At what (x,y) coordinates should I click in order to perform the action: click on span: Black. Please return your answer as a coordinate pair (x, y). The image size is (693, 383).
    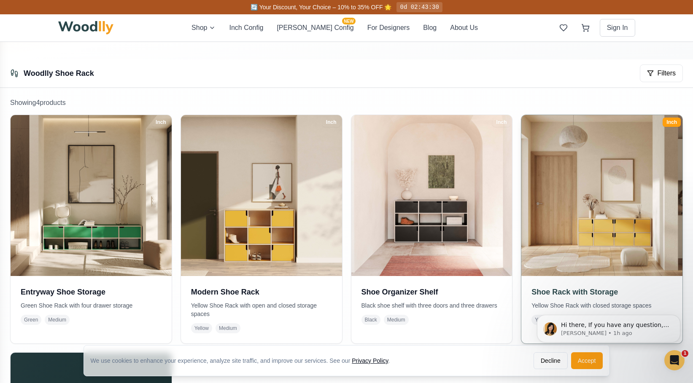
    Looking at the image, I should click on (371, 320).